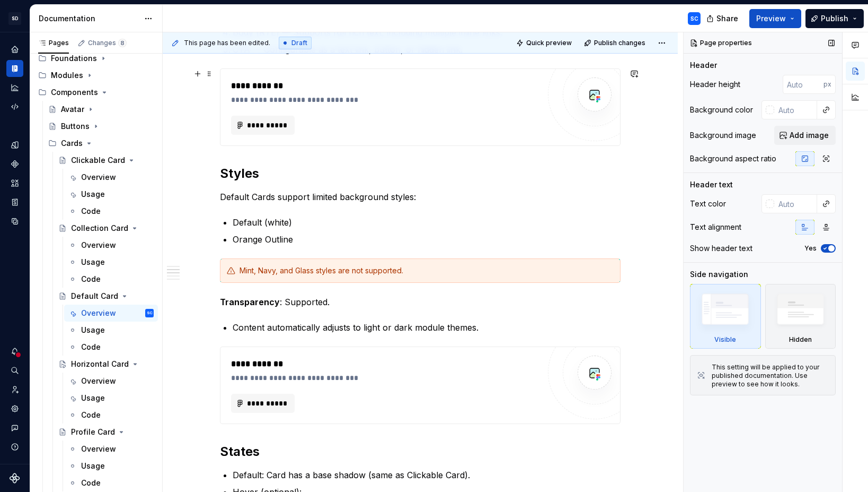 The image size is (868, 492). Describe the element at coordinates (15, 371) in the screenshot. I see `div: Search ⌘K` at that location.